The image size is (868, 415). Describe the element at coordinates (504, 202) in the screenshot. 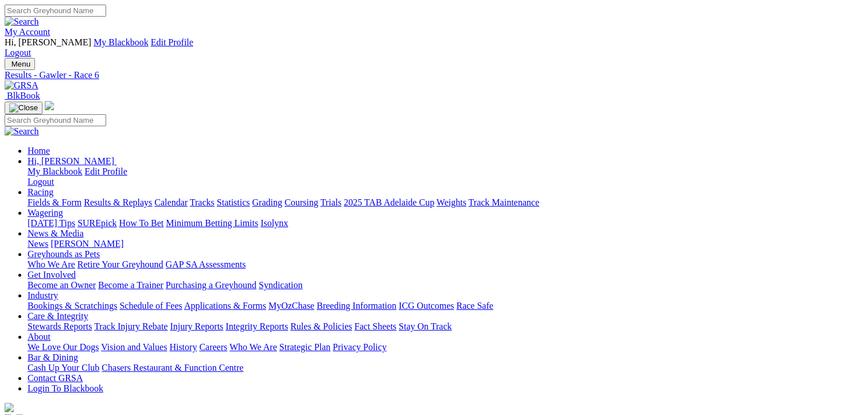

I see `a: Track Maintenance` at that location.